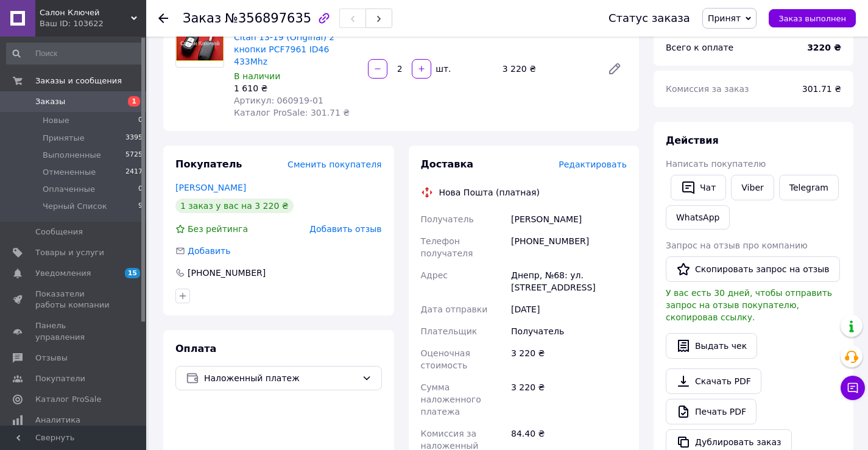 The width and height of the screenshot is (868, 450). Describe the element at coordinates (50, 101) in the screenshot. I see `span: Заказы` at that location.